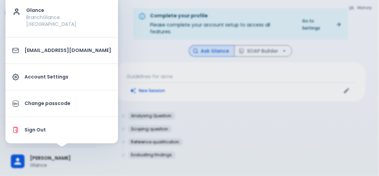 This screenshot has height=176, width=379. Describe the element at coordinates (68, 77) in the screenshot. I see `p: Account Settings` at that location.